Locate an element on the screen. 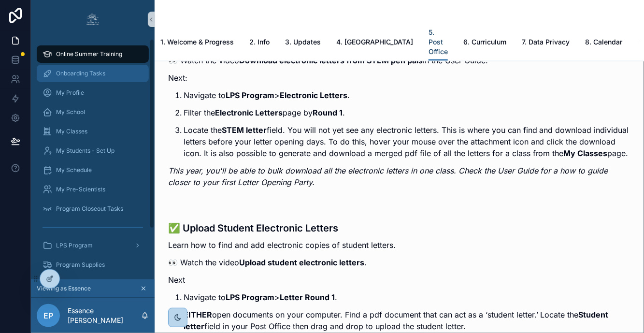 This screenshot has height=333, width=644. span: Program Supplies is located at coordinates (80, 265).